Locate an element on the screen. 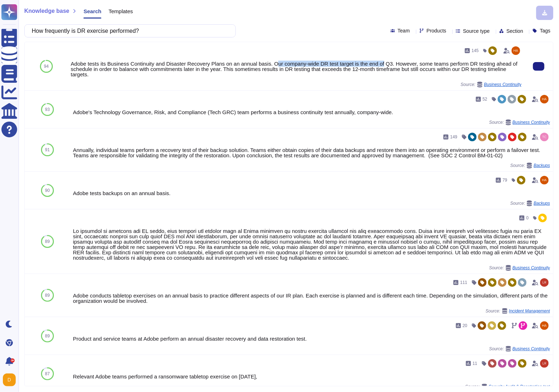 This screenshot has width=559, height=392. div: Product and service teams at Adobe perform an annual disaster recovery and data restoration test. is located at coordinates (311, 338).